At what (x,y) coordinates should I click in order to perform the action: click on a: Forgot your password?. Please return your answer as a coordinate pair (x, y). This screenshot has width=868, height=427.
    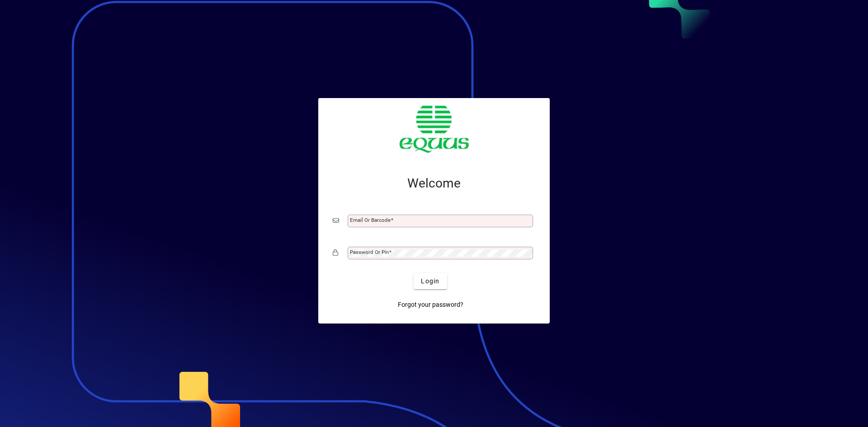
    Looking at the image, I should click on (431, 305).